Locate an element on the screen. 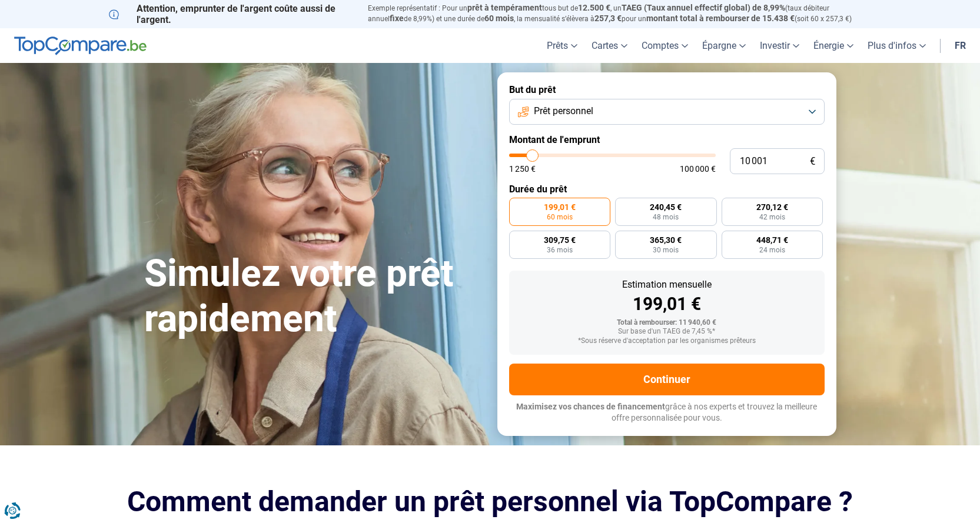 Image resolution: width=980 pixels, height=523 pixels. label: Durée du prêt is located at coordinates (667, 189).